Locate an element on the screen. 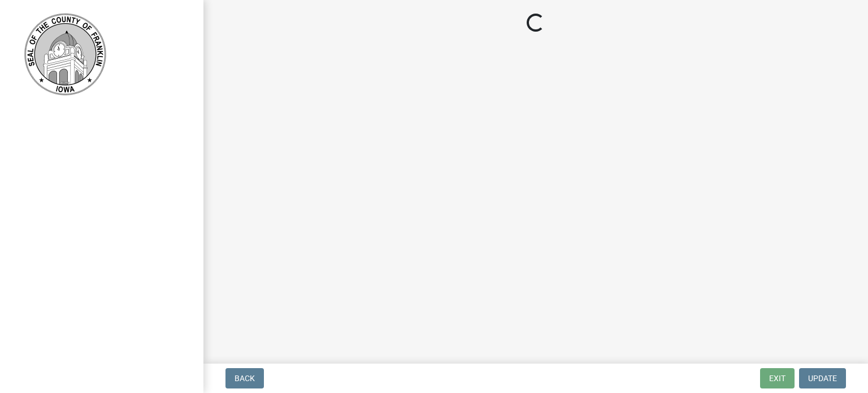  button: Back is located at coordinates (245, 378).